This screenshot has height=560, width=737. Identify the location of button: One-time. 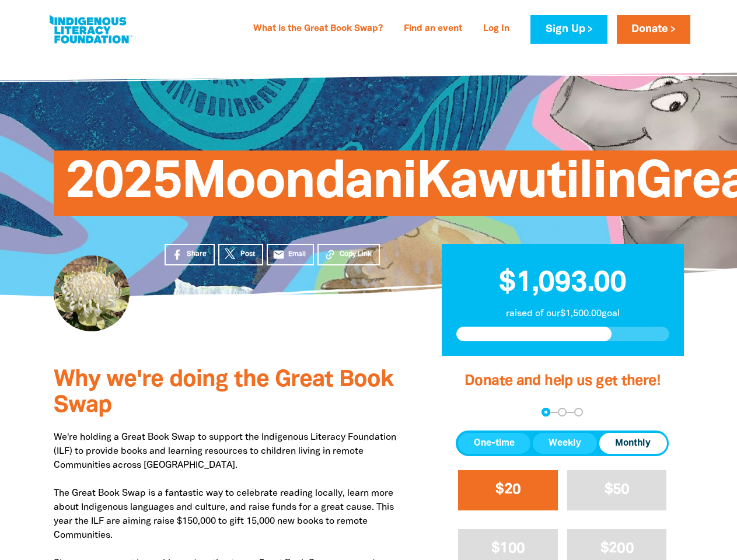
(495, 443).